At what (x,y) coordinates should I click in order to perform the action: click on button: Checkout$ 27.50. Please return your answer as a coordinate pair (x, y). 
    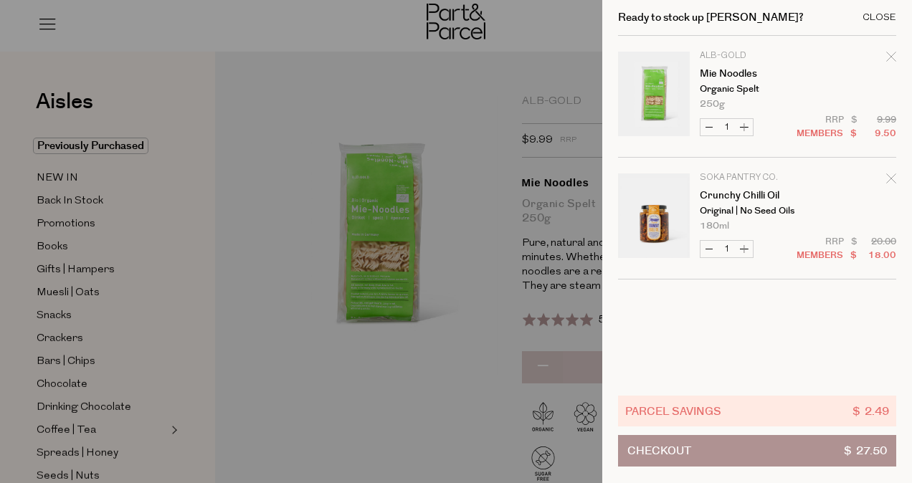
    Looking at the image, I should click on (757, 451).